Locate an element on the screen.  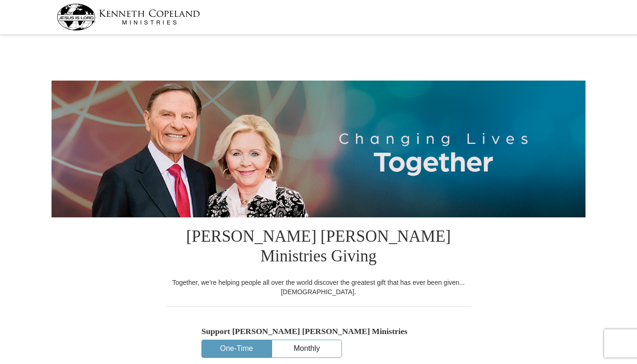
img: kcm-header-logo.svg is located at coordinates (128, 17).